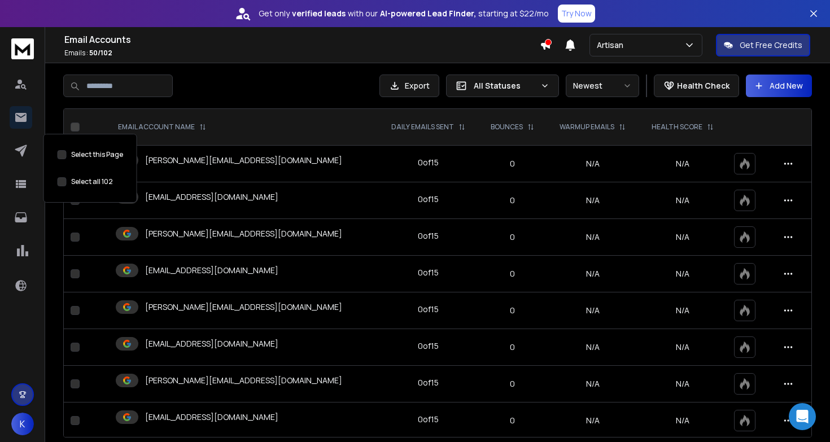 Image resolution: width=830 pixels, height=442 pixels. Describe the element at coordinates (763, 45) in the screenshot. I see `button: Get Free Credits` at that location.